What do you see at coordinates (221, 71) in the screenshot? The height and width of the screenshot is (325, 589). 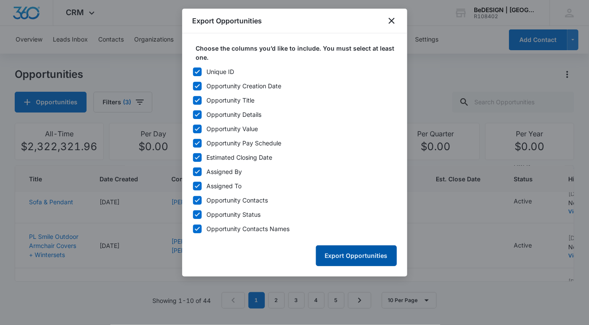 I see `div: Unique ID` at bounding box center [221, 71].